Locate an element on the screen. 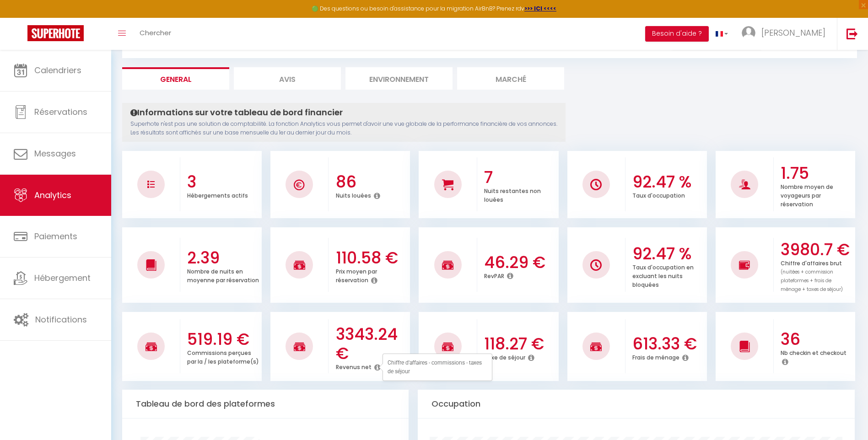 The height and width of the screenshot is (440, 868). h3: 46.29 € is located at coordinates (520, 263).